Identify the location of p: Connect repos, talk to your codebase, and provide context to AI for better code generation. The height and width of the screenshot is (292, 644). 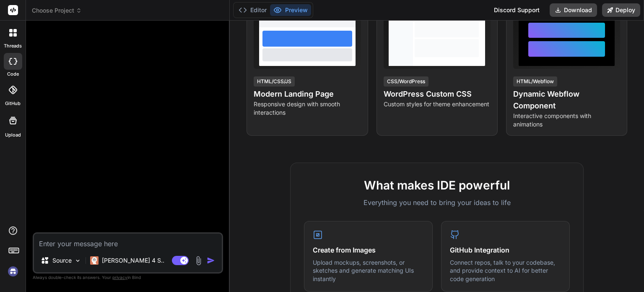
(505, 270).